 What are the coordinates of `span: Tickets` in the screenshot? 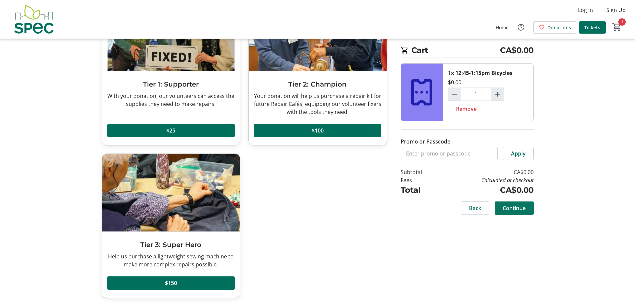 It's located at (592, 27).